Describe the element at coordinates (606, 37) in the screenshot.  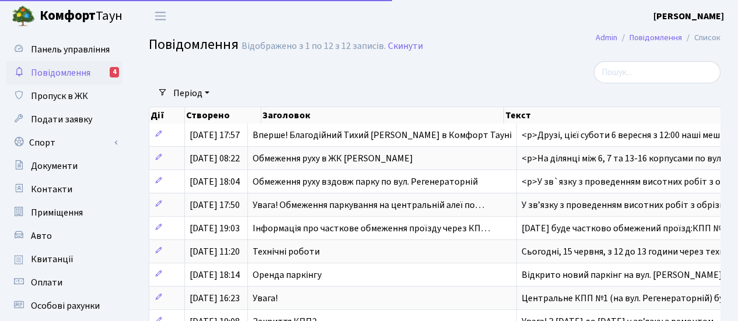
I see `a: Admin` at that location.